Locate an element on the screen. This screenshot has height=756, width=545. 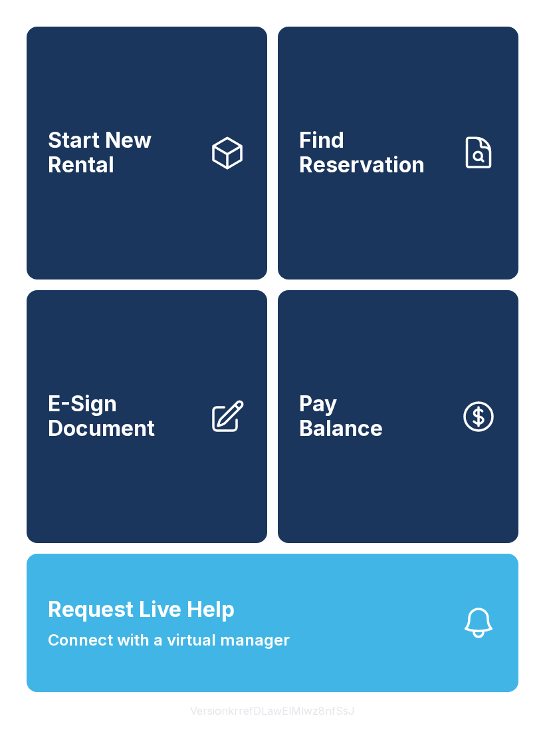
button: Request Live HelpConnect with a virtual manager is located at coordinates (272, 623).